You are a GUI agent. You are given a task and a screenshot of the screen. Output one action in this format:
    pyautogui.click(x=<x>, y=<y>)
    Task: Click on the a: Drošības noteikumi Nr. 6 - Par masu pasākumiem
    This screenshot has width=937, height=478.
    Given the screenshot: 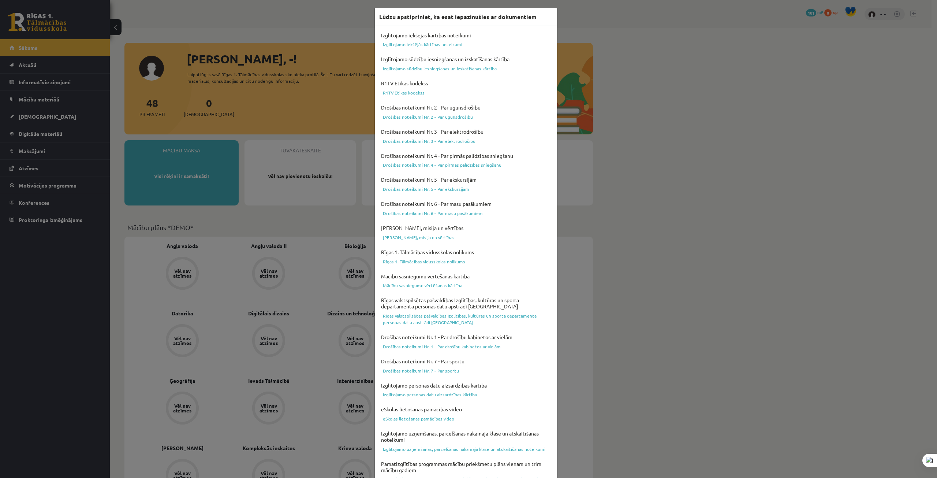 What is the action you would take?
    pyautogui.click(x=466, y=213)
    